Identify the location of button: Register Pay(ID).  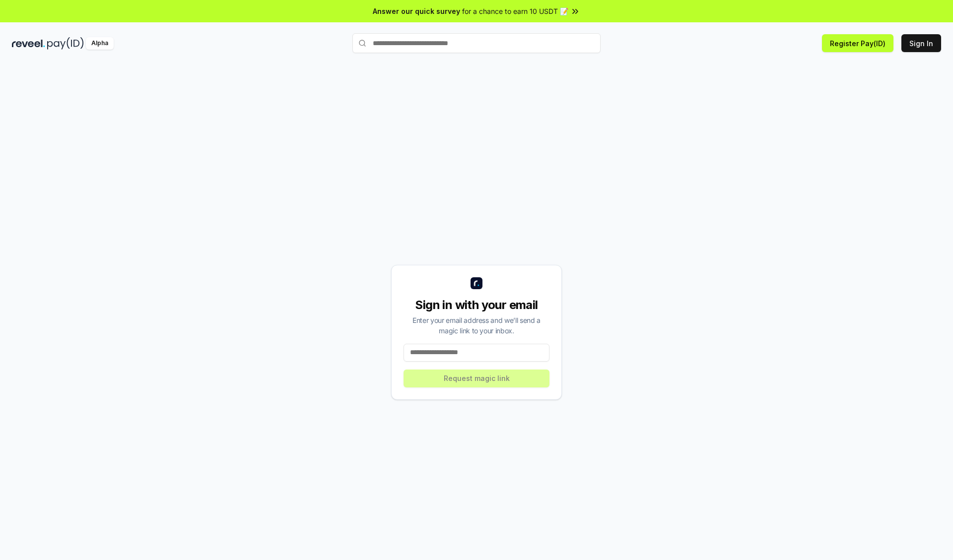
(857, 44).